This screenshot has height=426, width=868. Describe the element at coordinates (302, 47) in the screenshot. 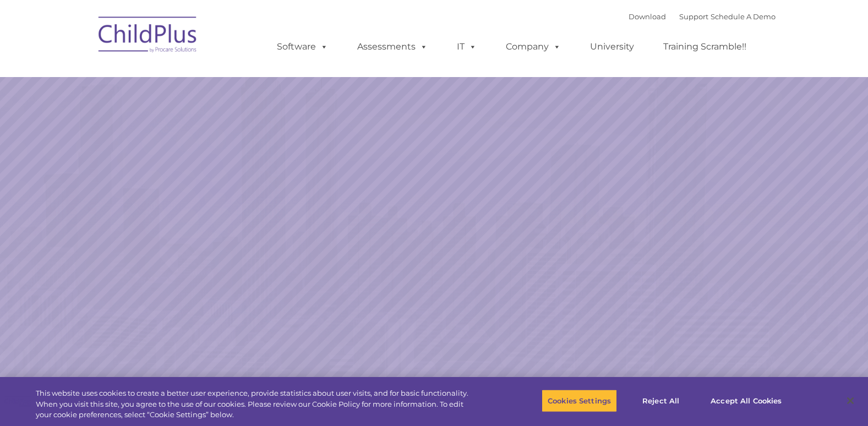

I see `a: Software` at that location.